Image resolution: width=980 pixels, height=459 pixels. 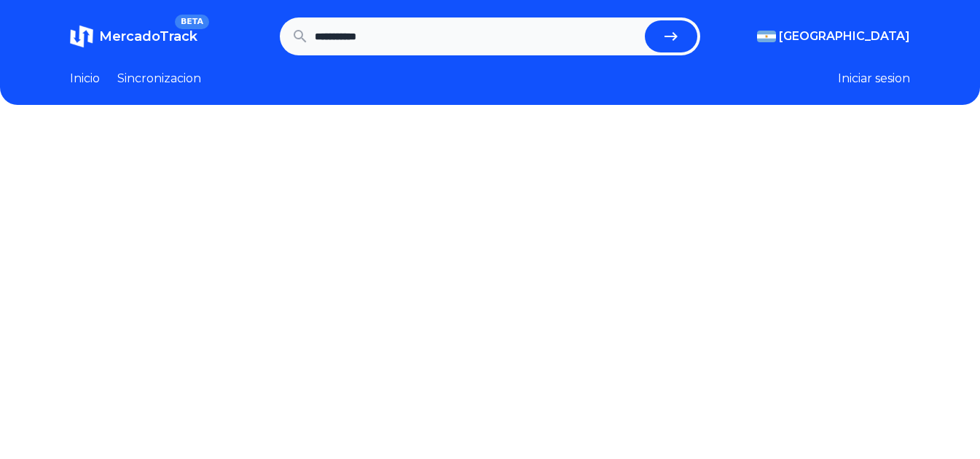 I want to click on a: MercadoTrackBETA, so click(x=133, y=36).